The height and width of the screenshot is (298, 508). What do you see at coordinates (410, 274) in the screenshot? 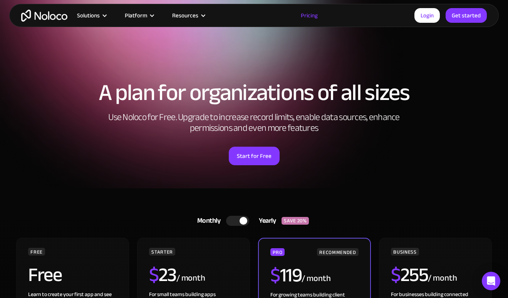
I see `h2: 255` at bounding box center [410, 274].